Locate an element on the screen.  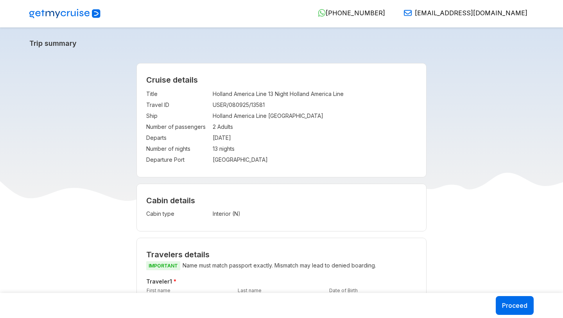
td: Holland America Line 13 Night Holland America Line is located at coordinates (315, 94).